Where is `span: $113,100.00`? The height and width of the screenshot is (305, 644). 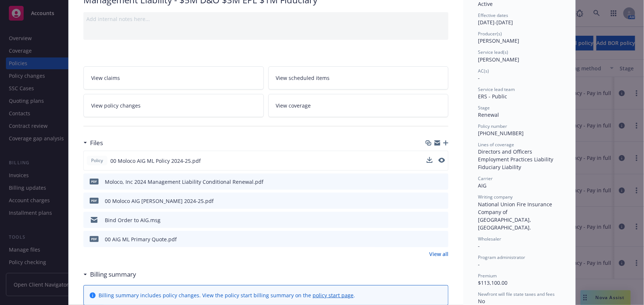
span: $113,100.00 is located at coordinates (493, 283).